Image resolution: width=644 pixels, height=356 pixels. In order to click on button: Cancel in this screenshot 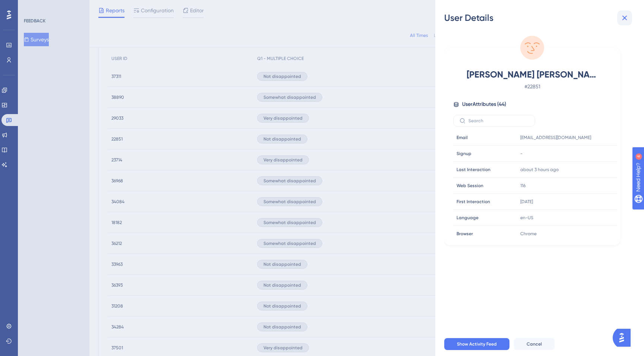, I will do `click(534, 344)`.